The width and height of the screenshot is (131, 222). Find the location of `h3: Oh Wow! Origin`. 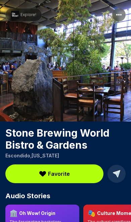

h3: Oh Wow! Origin is located at coordinates (37, 214).